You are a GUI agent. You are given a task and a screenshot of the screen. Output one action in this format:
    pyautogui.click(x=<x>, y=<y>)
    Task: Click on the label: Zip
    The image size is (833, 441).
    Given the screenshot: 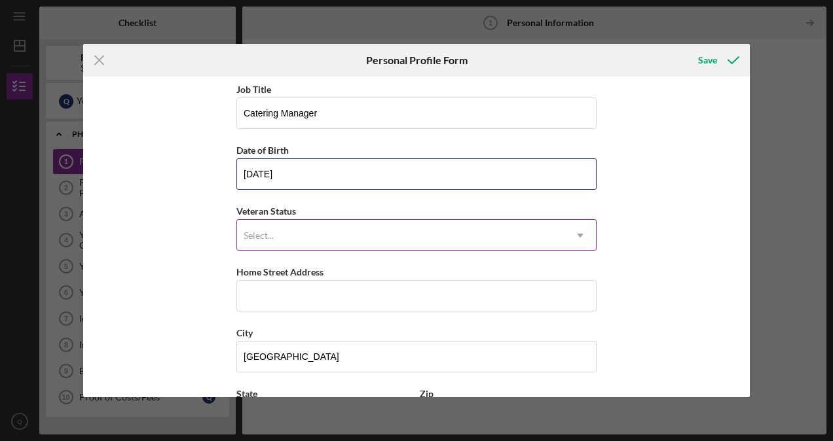 What is the action you would take?
    pyautogui.click(x=426, y=394)
    